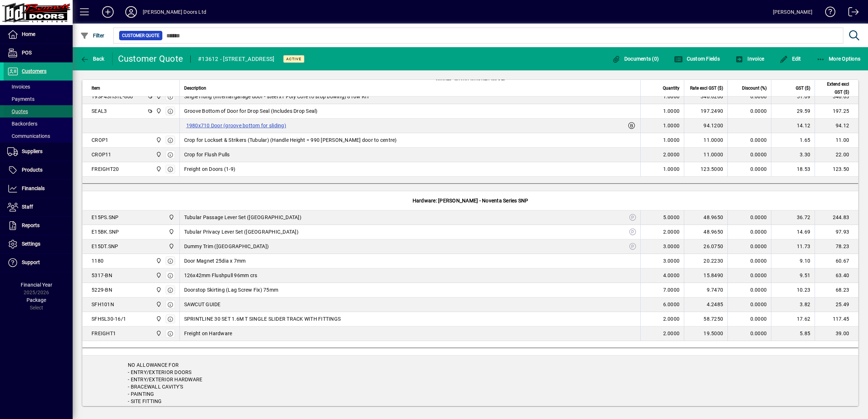 This screenshot has height=419, width=868. Describe the element at coordinates (706, 304) in the screenshot. I see `div: 4.2485` at that location.